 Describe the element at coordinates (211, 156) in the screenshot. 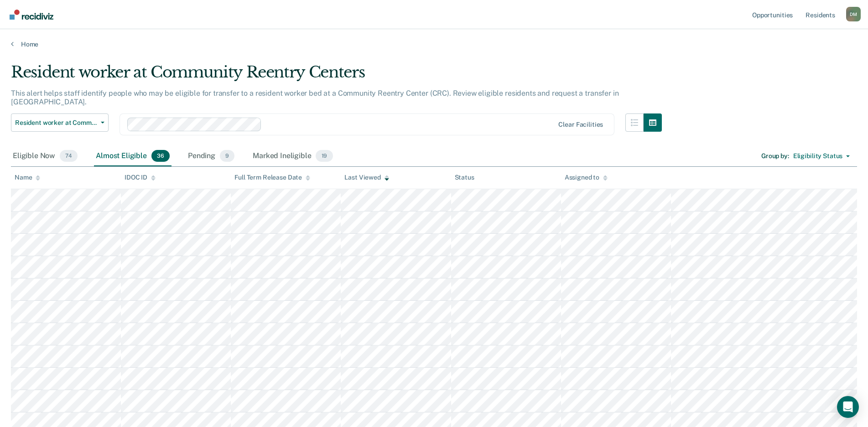

I see `div: Pending9` at that location.